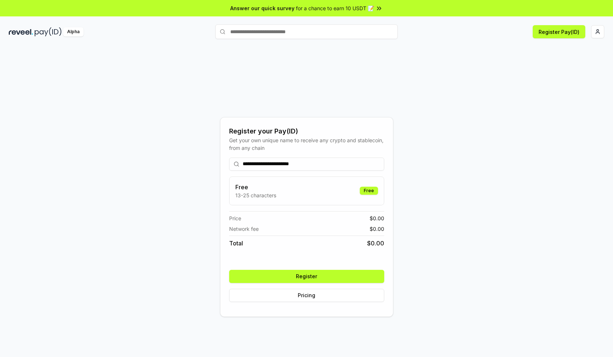 The image size is (613, 357). Describe the element at coordinates (256, 187) in the screenshot. I see `h3: Free` at that location.